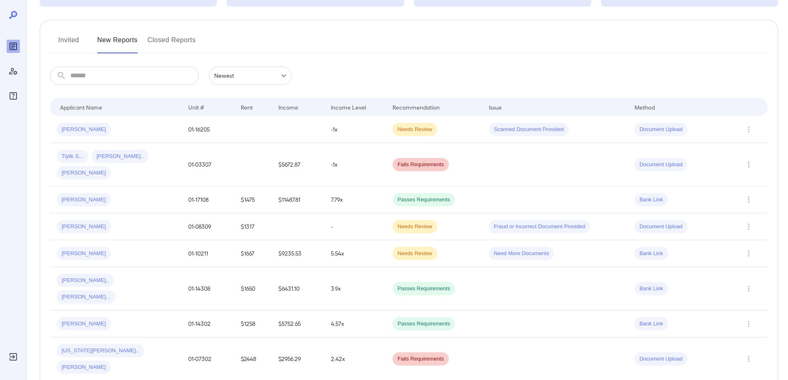 Image resolution: width=788 pixels, height=380 pixels. I want to click on span: Fraud or Incorrect Document Provided, so click(540, 227).